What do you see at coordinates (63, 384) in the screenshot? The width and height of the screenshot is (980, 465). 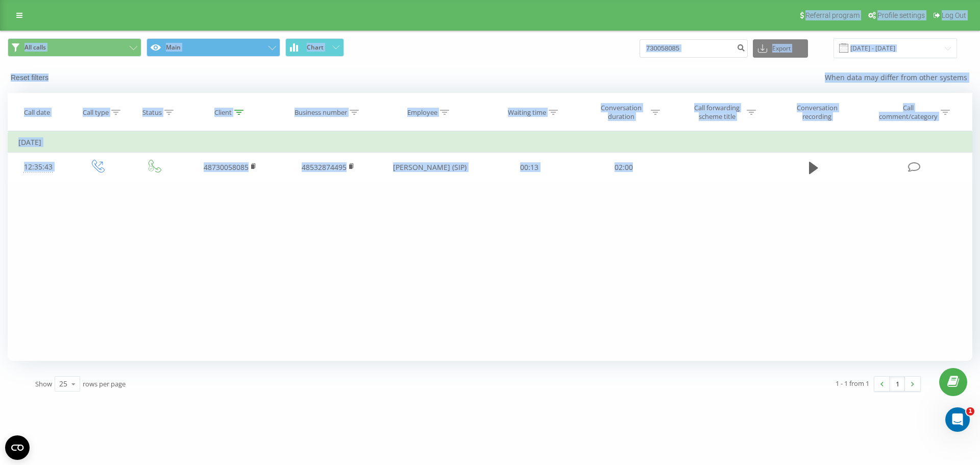 I see `div: 25` at bounding box center [63, 384].